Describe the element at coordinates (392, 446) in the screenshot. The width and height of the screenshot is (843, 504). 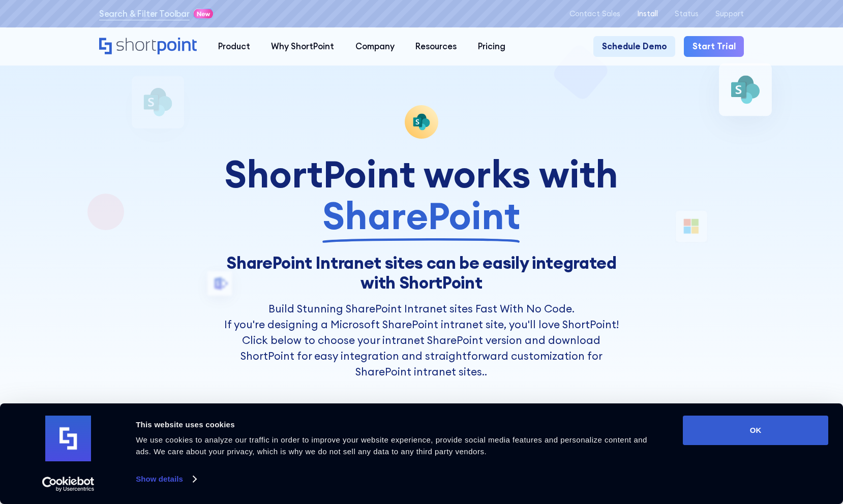
I see `span: We use cookies to analyze our traffic in order to improve your website experience, provide social...` at that location.